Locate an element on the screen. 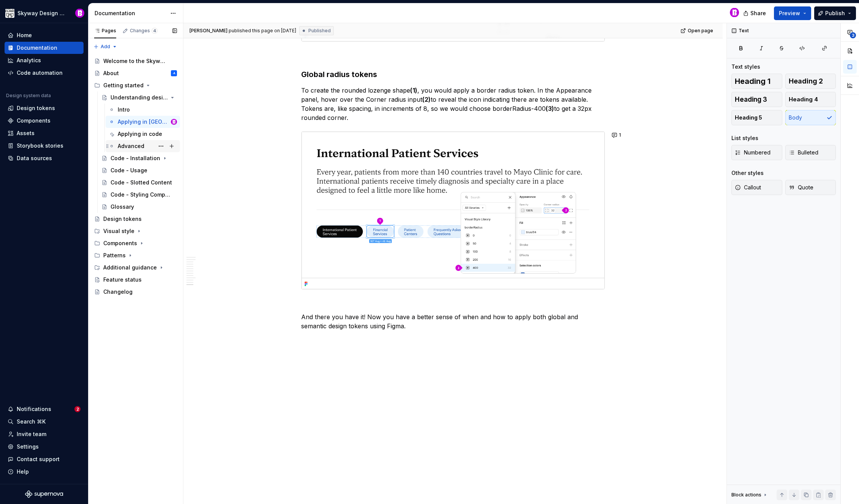 Image resolution: width=859 pixels, height=504 pixels. div: Design system data is located at coordinates (29, 96).